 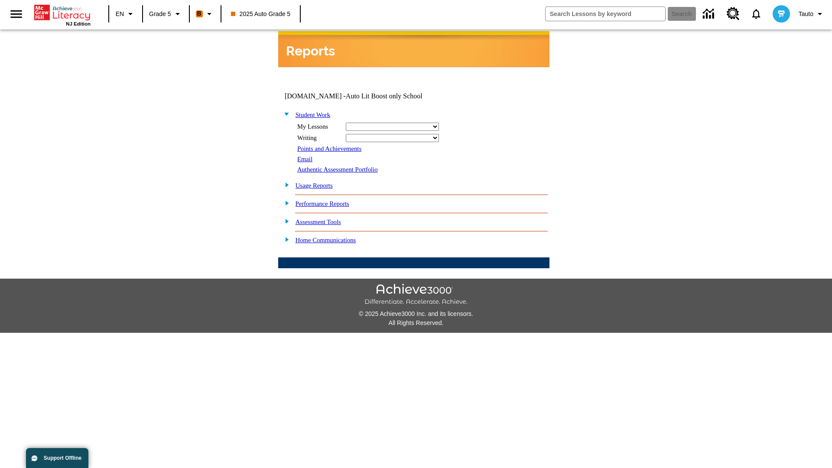 I want to click on a: Resource Center, Will open in new tab, so click(x=733, y=14).